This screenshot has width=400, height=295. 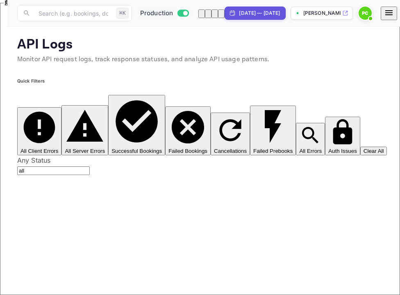 I want to click on button: Zoom out time range, so click(x=222, y=14).